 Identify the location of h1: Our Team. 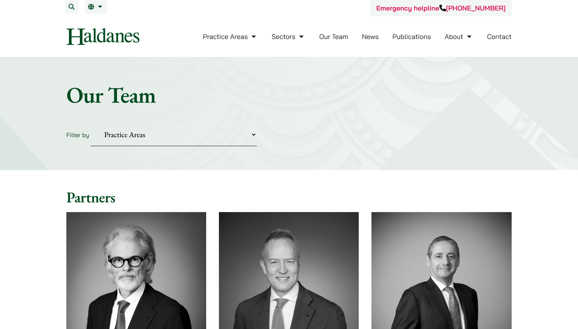
(289, 95).